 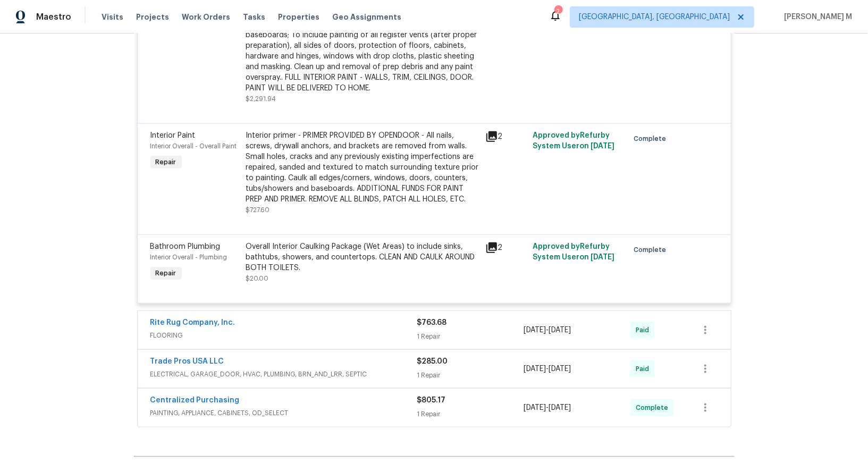 What do you see at coordinates (363, 168) in the screenshot?
I see `div: Interior primer - PRIMER PROVIDED BY OPENDOOR - All nails, screws, drywall anchors, and brackets ...` at bounding box center [363, 168].